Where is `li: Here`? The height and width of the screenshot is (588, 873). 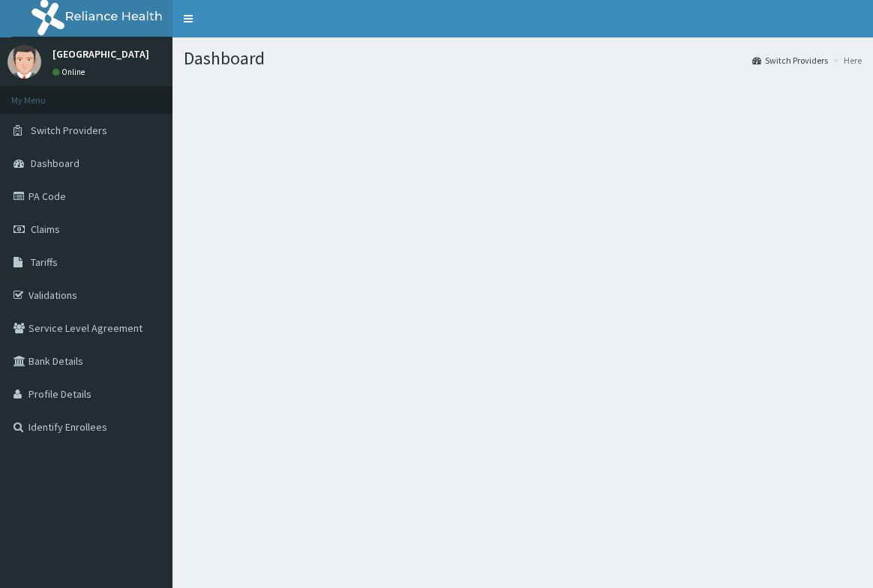
li: Here is located at coordinates (845, 60).